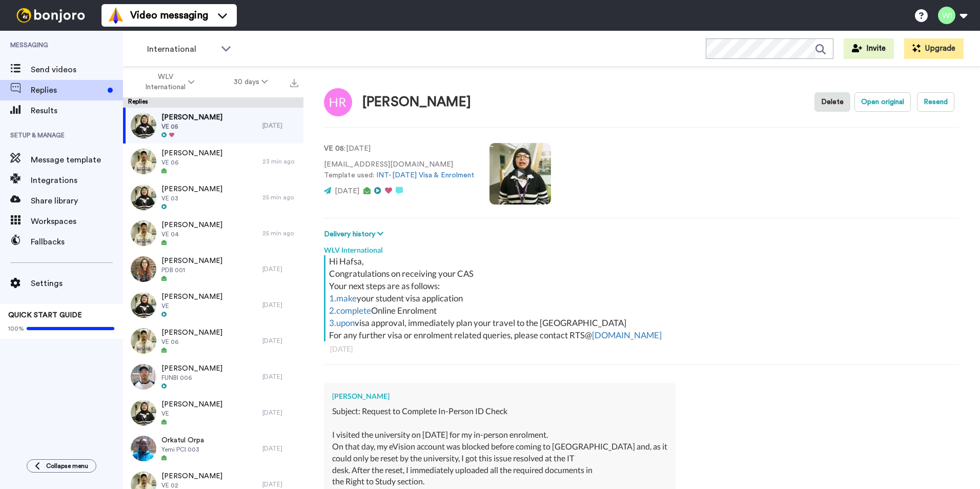 Image resolution: width=980 pixels, height=489 pixels. I want to click on img: 3e23c4d3-1de5-4687-a0b0-757430013745-thumb.jpg, so click(143, 449).